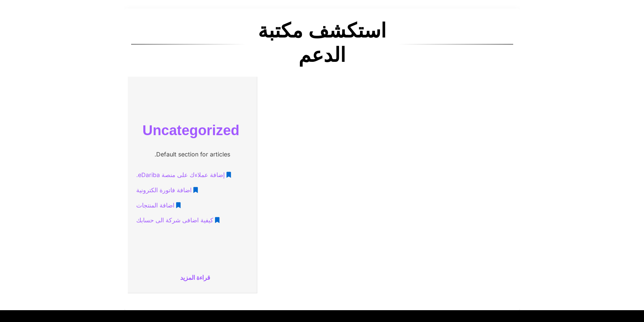 The width and height of the screenshot is (644, 322). Describe the element at coordinates (167, 190) in the screenshot. I see `a: اضافة فاتورة الكترونية` at that location.